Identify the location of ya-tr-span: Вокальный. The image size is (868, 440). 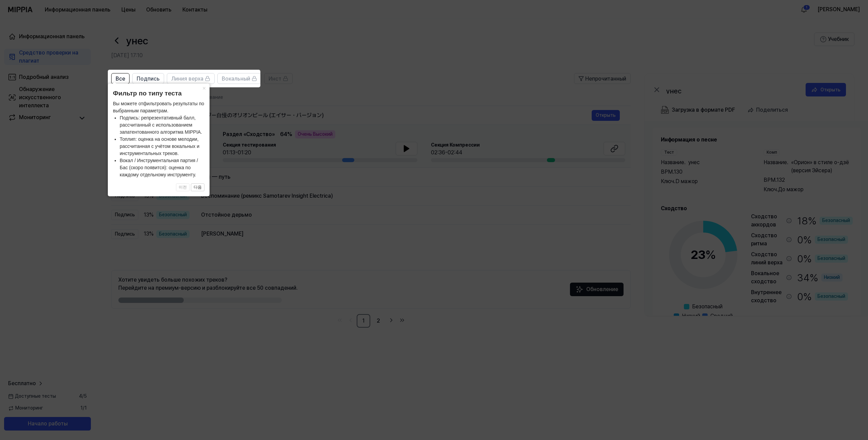
(236, 79).